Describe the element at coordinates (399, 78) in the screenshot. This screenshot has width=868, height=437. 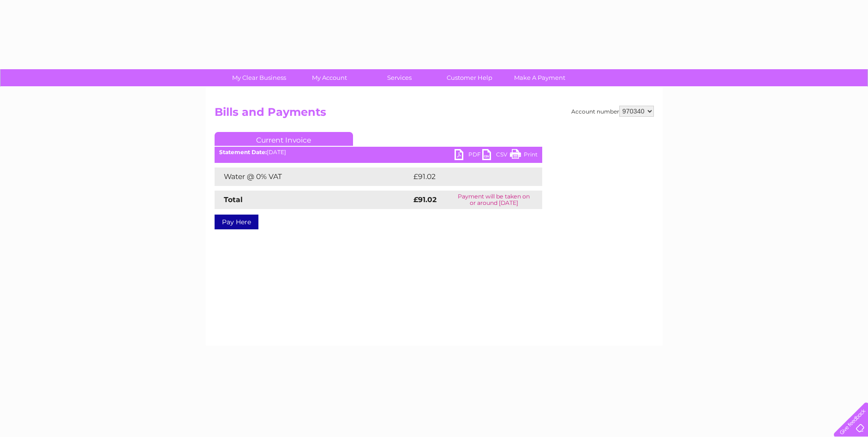
I see `a: Services` at that location.